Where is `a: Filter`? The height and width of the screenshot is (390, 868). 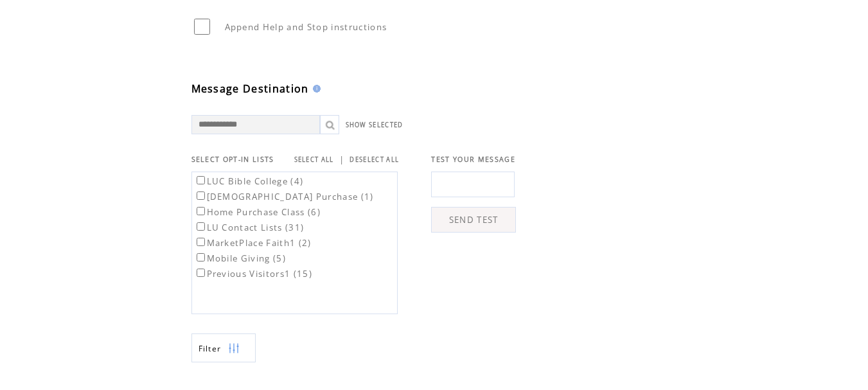
a: Filter is located at coordinates (224, 347).